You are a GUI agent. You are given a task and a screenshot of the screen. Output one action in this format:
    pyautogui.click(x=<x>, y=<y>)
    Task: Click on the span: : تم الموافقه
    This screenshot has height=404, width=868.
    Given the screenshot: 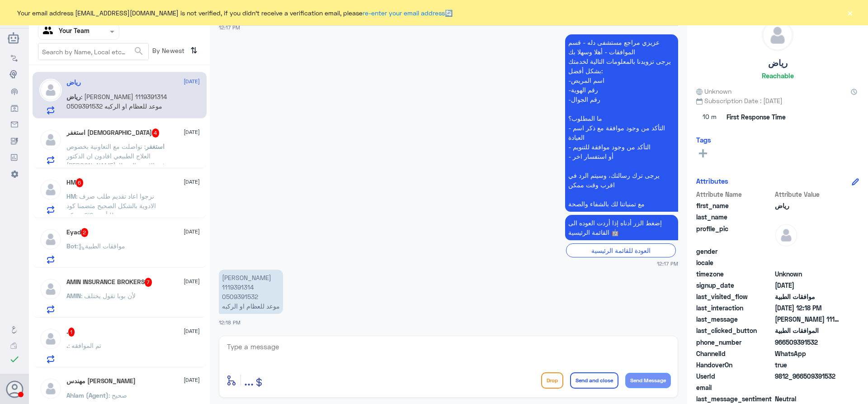 What is the action you would take?
    pyautogui.click(x=85, y=345)
    